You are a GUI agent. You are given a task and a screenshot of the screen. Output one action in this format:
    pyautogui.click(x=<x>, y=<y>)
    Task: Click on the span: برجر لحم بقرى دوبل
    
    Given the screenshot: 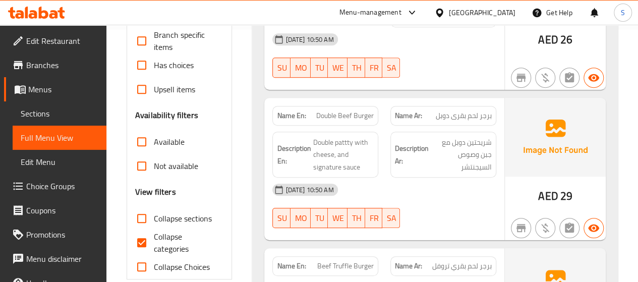 What is the action you would take?
    pyautogui.click(x=463, y=115)
    